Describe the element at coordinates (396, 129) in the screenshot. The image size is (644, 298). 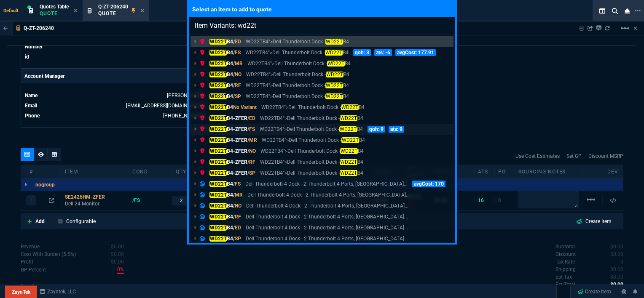
I see `p: ats: 9` at that location.